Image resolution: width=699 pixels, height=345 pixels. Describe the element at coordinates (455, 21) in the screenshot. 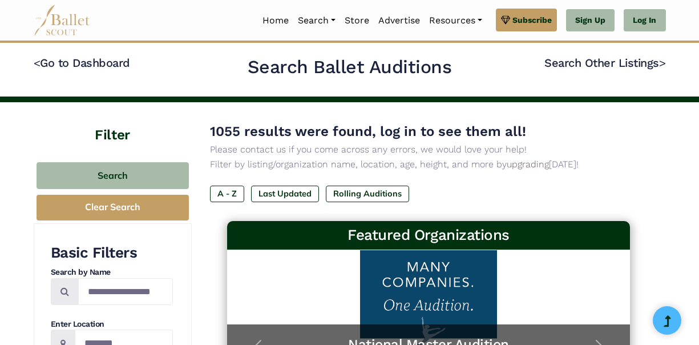

I see `a: Resources` at that location.